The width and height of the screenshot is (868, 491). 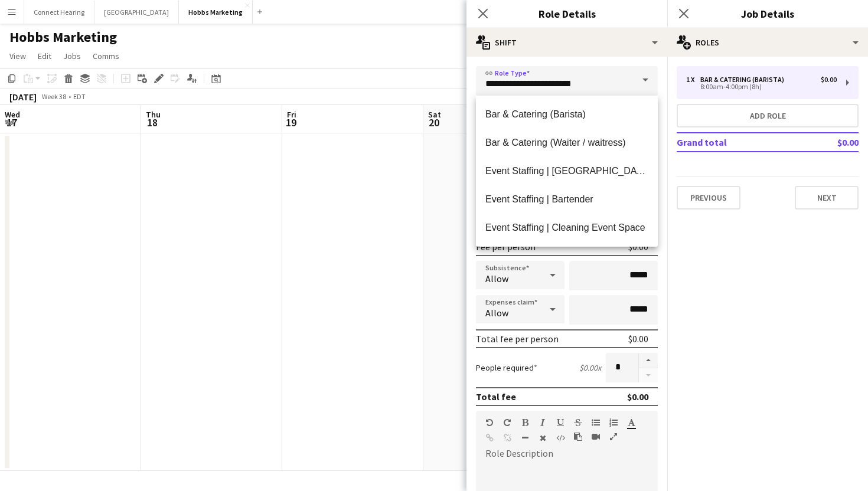 What do you see at coordinates (827, 198) in the screenshot?
I see `button: Next` at bounding box center [827, 198].